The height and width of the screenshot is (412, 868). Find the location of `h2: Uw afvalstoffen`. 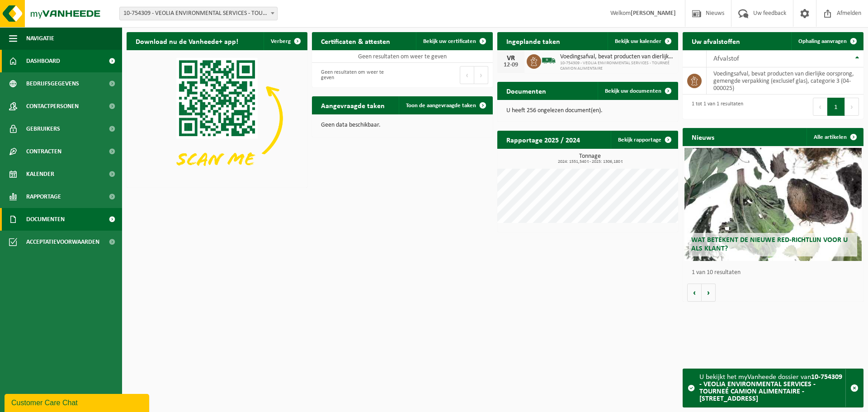

h2: Uw afvalstoffen is located at coordinates (715, 41).